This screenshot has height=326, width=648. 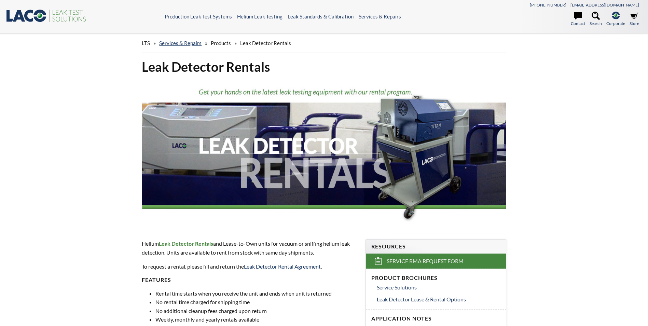 What do you see at coordinates (156, 279) in the screenshot?
I see `strong: Features` at bounding box center [156, 279].